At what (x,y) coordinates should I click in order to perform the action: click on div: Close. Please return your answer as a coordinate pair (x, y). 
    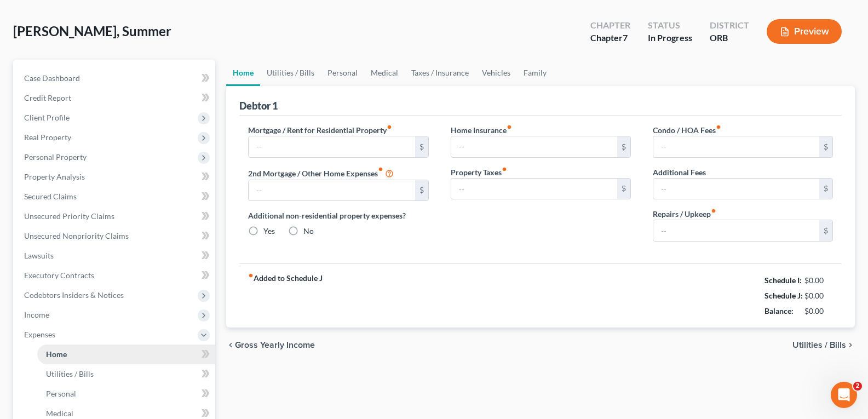
    Looking at the image, I should click on (202, 14).